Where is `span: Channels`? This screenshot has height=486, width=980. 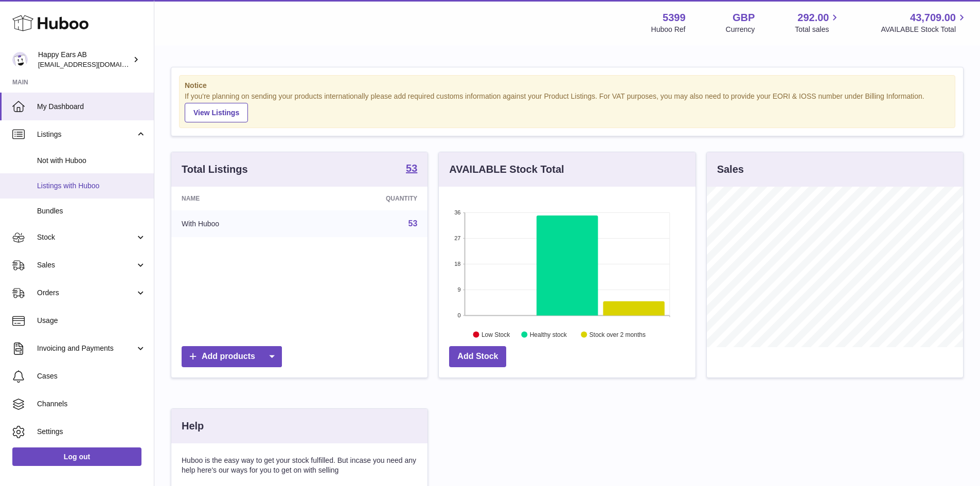 span: Channels is located at coordinates (92, 404).